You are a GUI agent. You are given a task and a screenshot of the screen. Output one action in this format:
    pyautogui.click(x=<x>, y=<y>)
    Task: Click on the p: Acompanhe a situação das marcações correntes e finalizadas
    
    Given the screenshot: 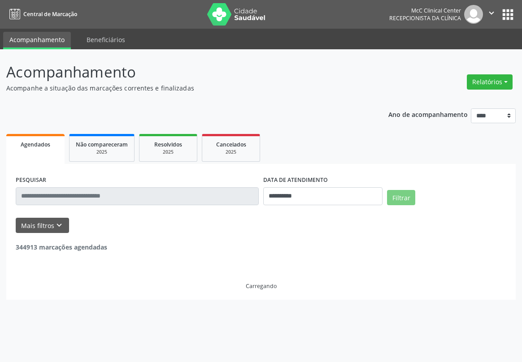 What is the action you would take?
    pyautogui.click(x=184, y=88)
    